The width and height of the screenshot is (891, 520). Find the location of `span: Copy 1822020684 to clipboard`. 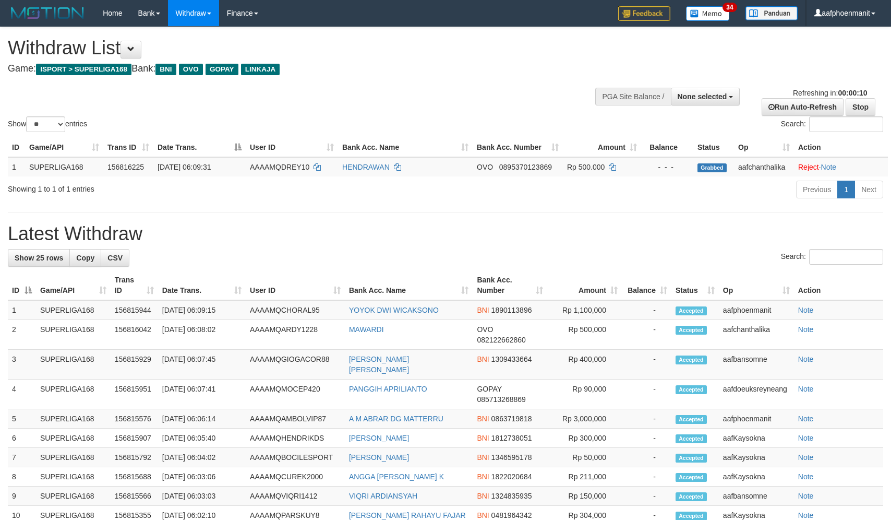

span: Copy 1822020684 to clipboard is located at coordinates (512, 476).